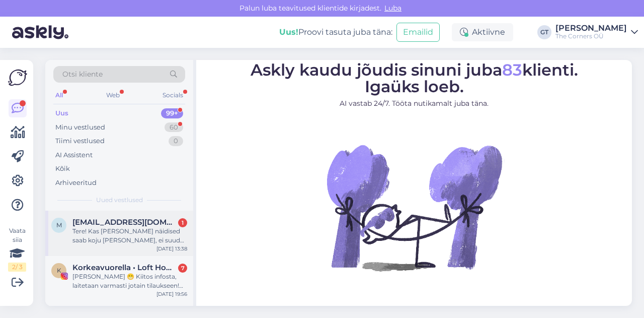  Describe the element at coordinates (125, 267) in the screenshot. I see `span: Korkeavuorella • Loft Home Interior` at that location.